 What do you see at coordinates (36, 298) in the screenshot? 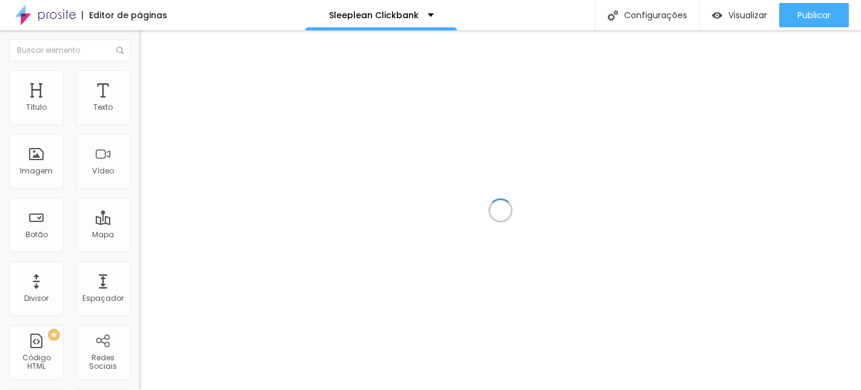
I see `div: Divisor` at bounding box center [36, 298].